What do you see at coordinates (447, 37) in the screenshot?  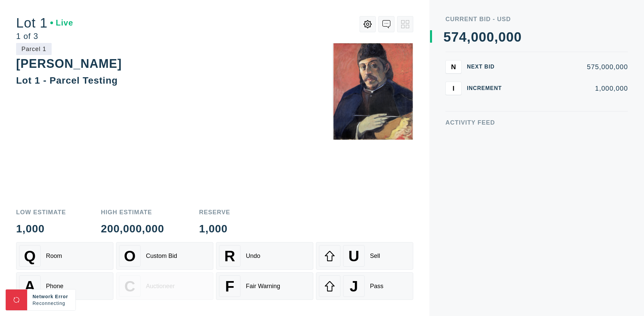 I see `div: 5` at bounding box center [447, 37].